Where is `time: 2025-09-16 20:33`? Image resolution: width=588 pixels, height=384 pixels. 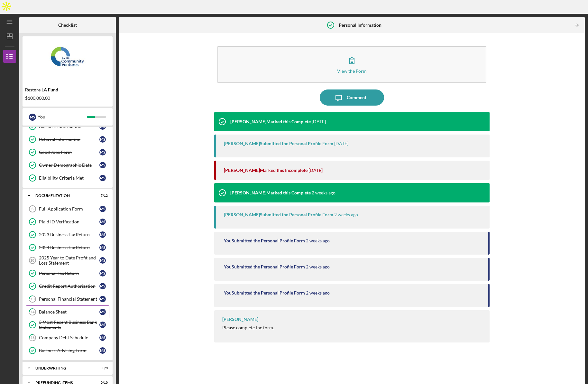
time: 2025-09-16 20:33 is located at coordinates (318, 241).